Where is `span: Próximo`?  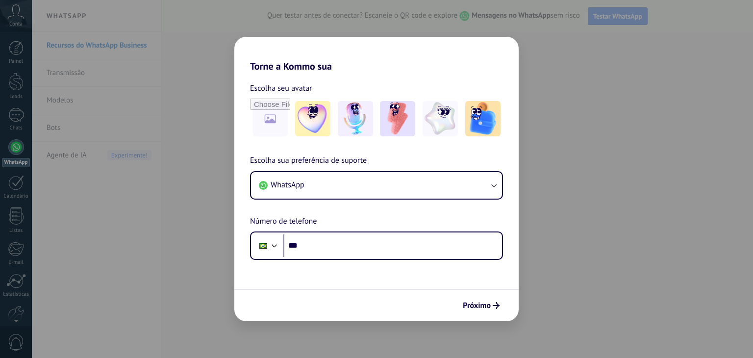 span: Próximo is located at coordinates (477, 306).